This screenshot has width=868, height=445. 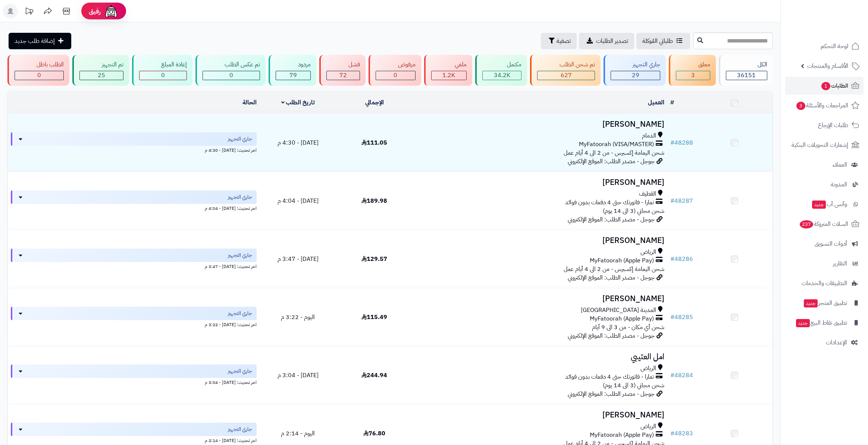 What do you see at coordinates (232, 64) in the screenshot?
I see `div: تم عكس الطلب` at bounding box center [232, 64].